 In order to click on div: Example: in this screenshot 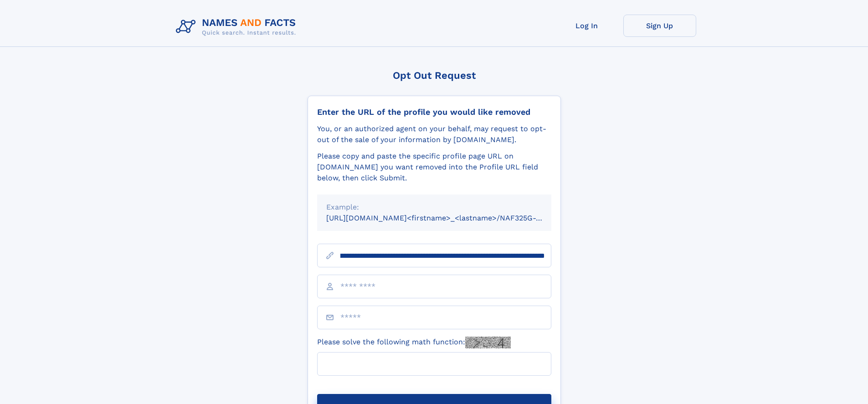, I will do `click(434, 207)`.